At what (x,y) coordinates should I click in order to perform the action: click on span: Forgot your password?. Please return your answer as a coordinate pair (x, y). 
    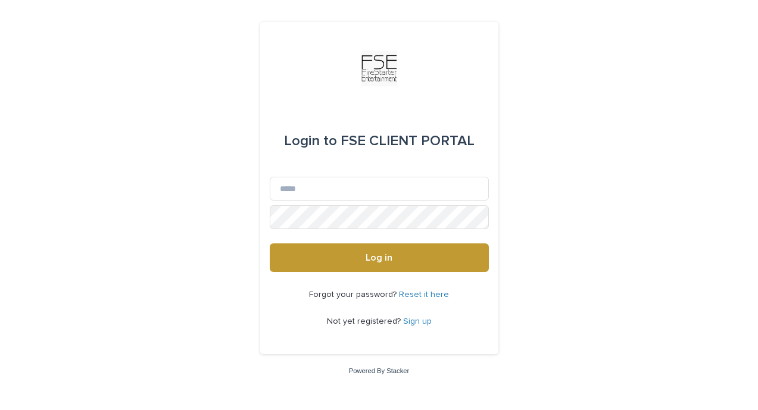
    Looking at the image, I should click on (354, 295).